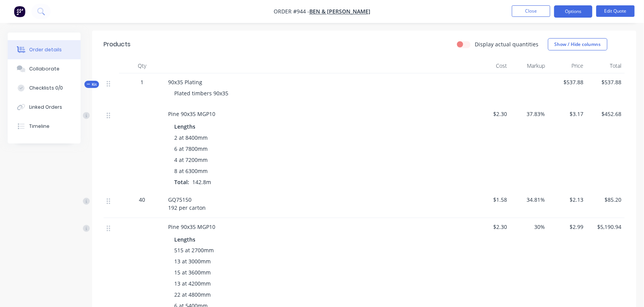  What do you see at coordinates (606, 200) in the screenshot?
I see `span: $85.20` at bounding box center [606, 200].